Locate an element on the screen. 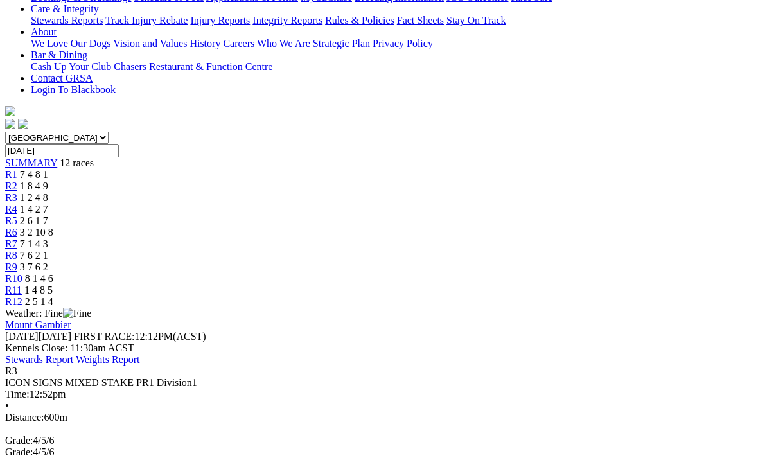 Image resolution: width=758 pixels, height=458 pixels. span: R2 is located at coordinates (11, 186).